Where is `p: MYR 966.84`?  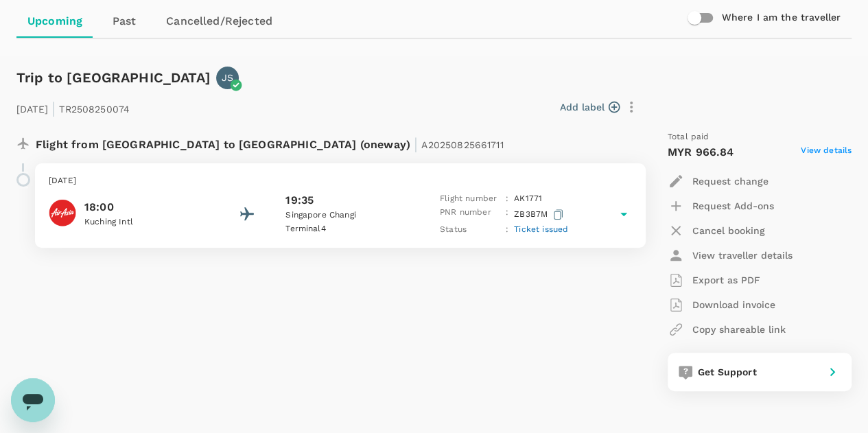
p: MYR 966.84 is located at coordinates (701, 153).